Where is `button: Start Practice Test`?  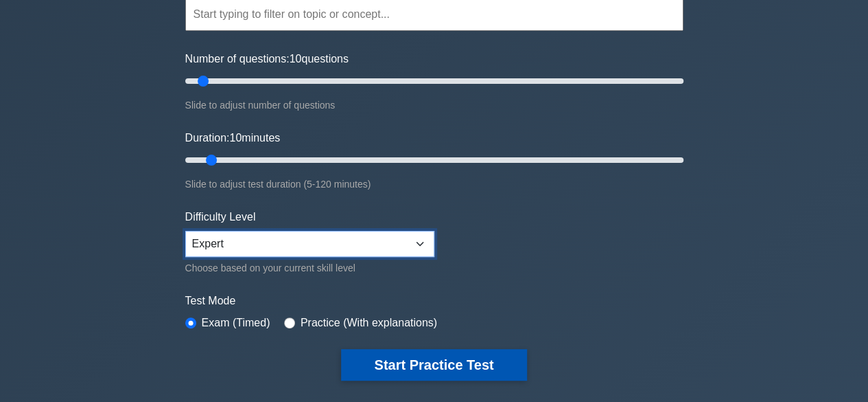 button: Start Practice Test is located at coordinates (434, 365).